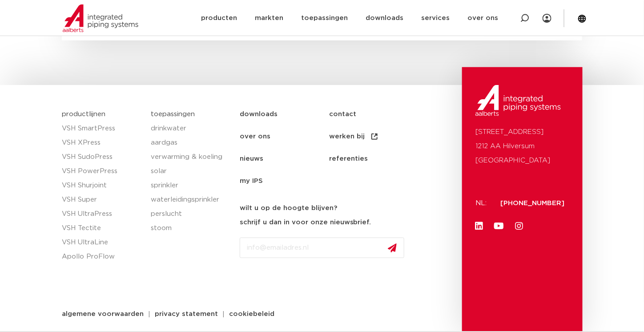 This screenshot has height=332, width=644. What do you see at coordinates (284, 159) in the screenshot?
I see `a: nieuws` at bounding box center [284, 159].